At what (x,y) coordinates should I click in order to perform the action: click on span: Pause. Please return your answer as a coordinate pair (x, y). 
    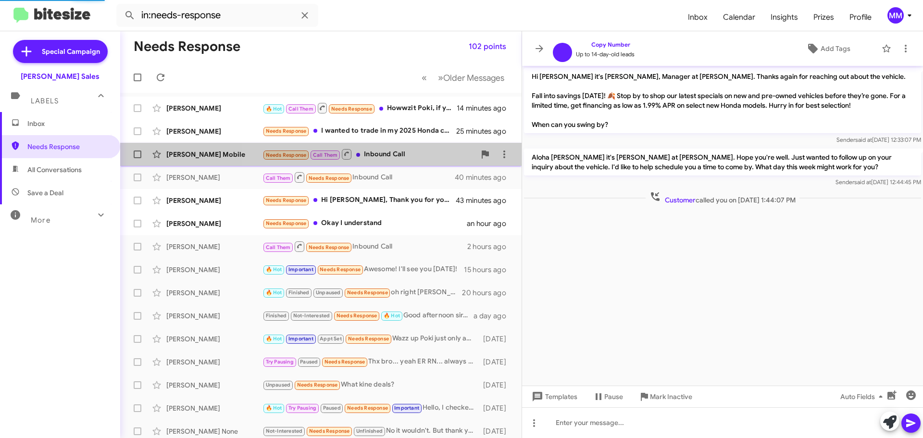
    Looking at the image, I should click on (613, 396).